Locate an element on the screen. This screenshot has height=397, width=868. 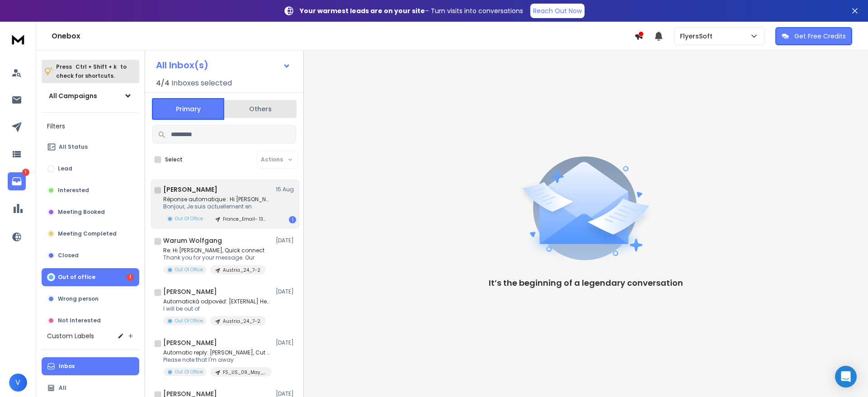
p: Press to check for shortcuts. is located at coordinates (91, 72).